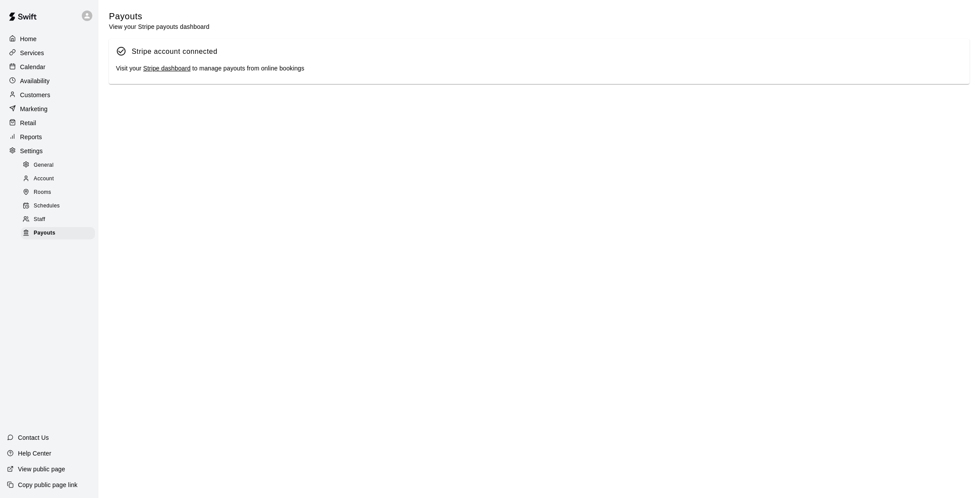 The width and height of the screenshot is (980, 498). I want to click on a: Rooms, so click(60, 192).